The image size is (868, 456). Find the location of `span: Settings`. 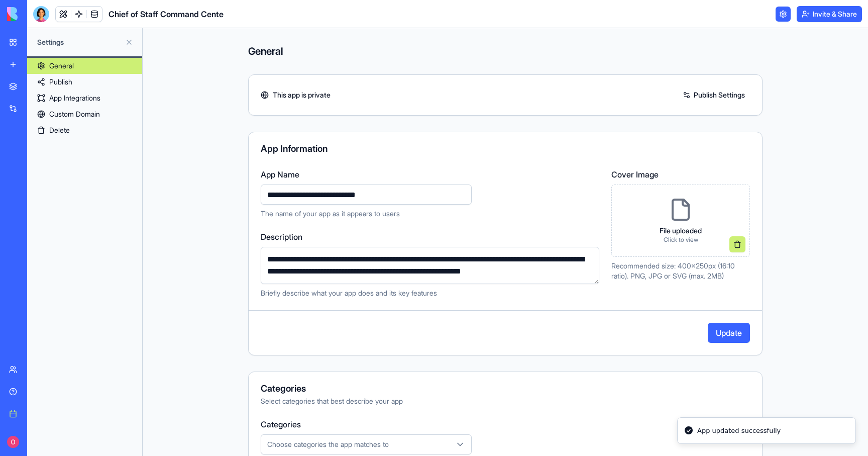

span: Settings is located at coordinates (79, 42).